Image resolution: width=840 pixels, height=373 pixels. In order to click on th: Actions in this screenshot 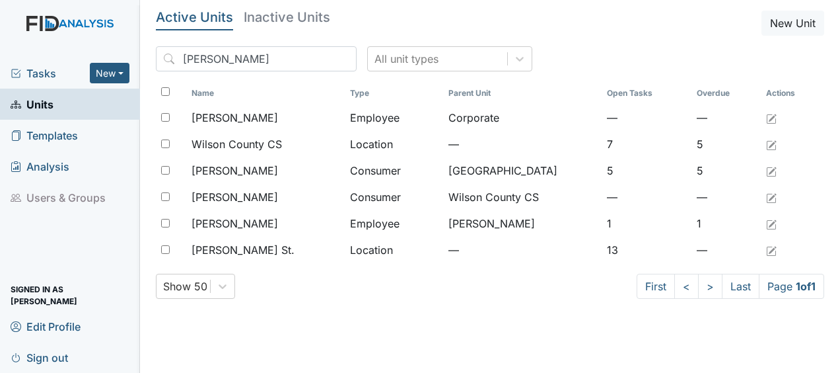, I will do `click(793, 93)`.